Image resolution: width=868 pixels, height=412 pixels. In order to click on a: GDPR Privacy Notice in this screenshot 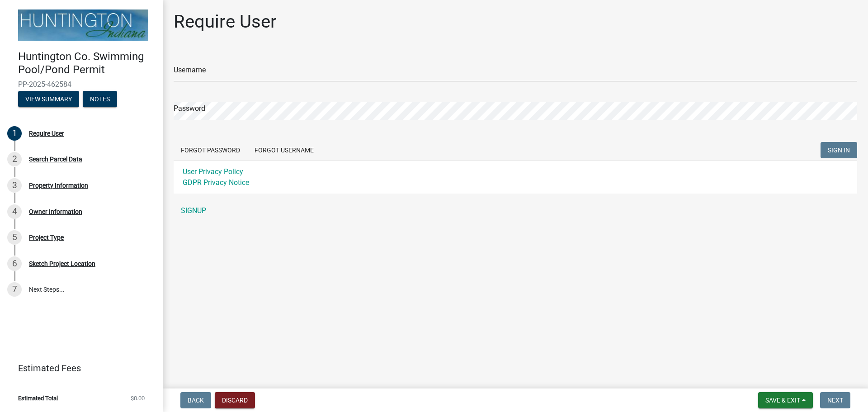, I will do `click(215, 182)`.